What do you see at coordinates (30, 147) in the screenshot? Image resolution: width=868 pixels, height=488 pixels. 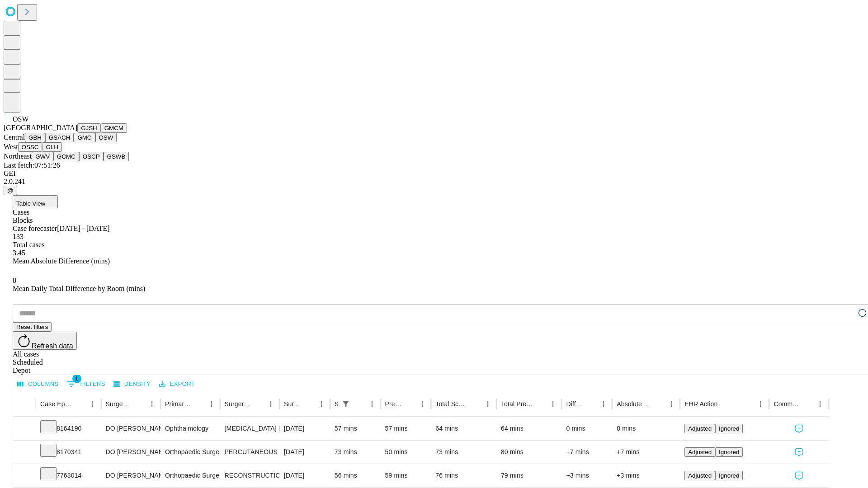 I see `button: OSSC` at bounding box center [30, 147].